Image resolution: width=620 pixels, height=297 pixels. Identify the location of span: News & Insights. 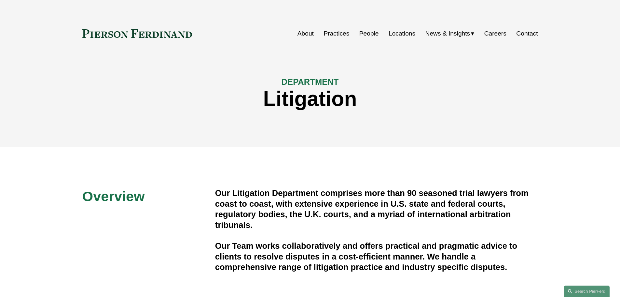
(448, 34).